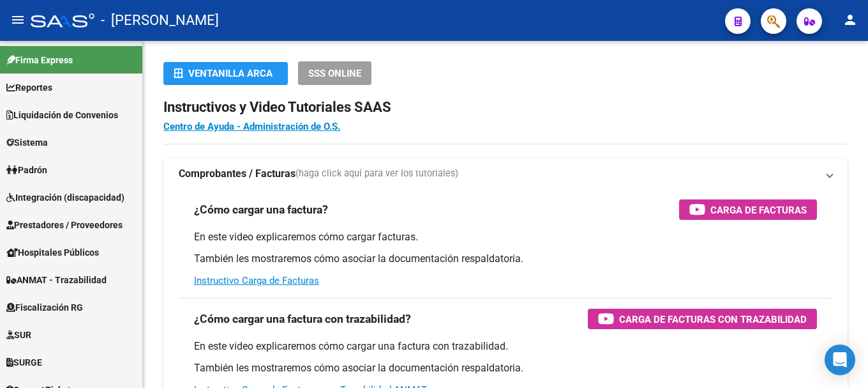 The image size is (868, 388). What do you see at coordinates (261, 210) in the screenshot?
I see `h3: ¿Cómo cargar una factura?` at bounding box center [261, 210].